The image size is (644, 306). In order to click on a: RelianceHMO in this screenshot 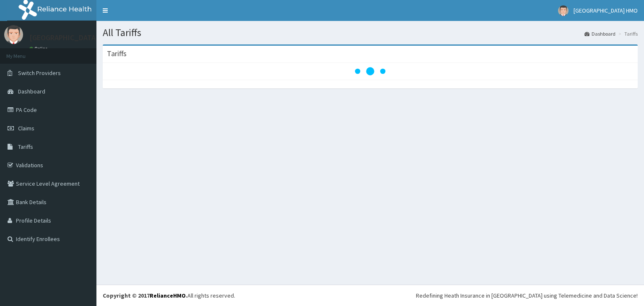, I will do `click(168, 295)`.